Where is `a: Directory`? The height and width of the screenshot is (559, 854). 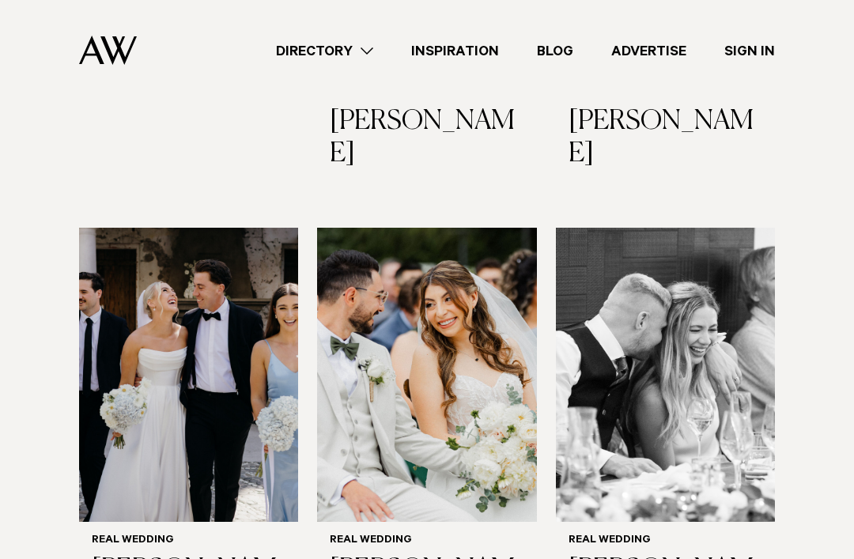 a: Directory is located at coordinates (324, 51).